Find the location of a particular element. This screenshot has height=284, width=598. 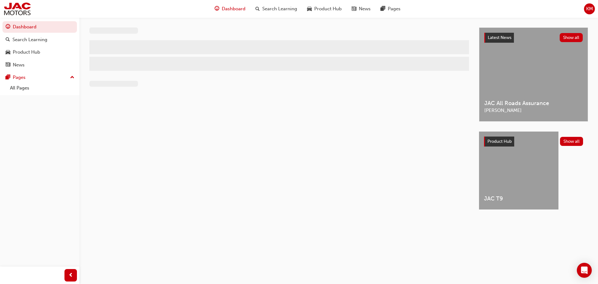

a: Product Hub is located at coordinates (40, 52).